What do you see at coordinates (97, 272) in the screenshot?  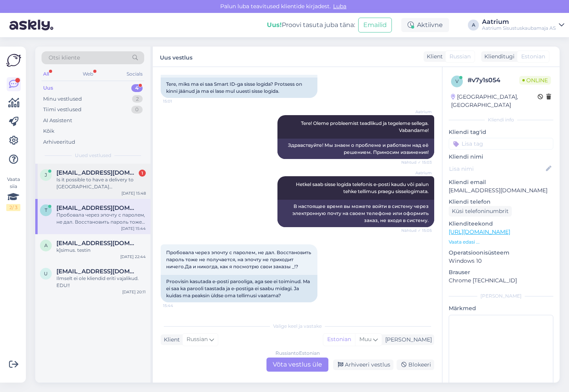 I see `span: urmas.rmk@gmail.com` at bounding box center [97, 272].